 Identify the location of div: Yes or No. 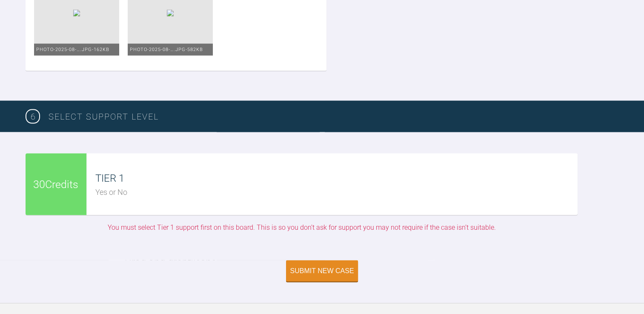
(336, 193).